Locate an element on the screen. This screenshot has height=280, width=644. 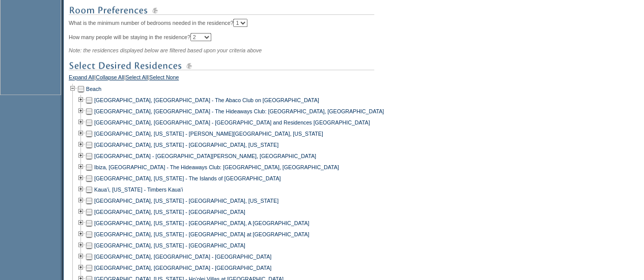
a: Select None is located at coordinates (164, 79).